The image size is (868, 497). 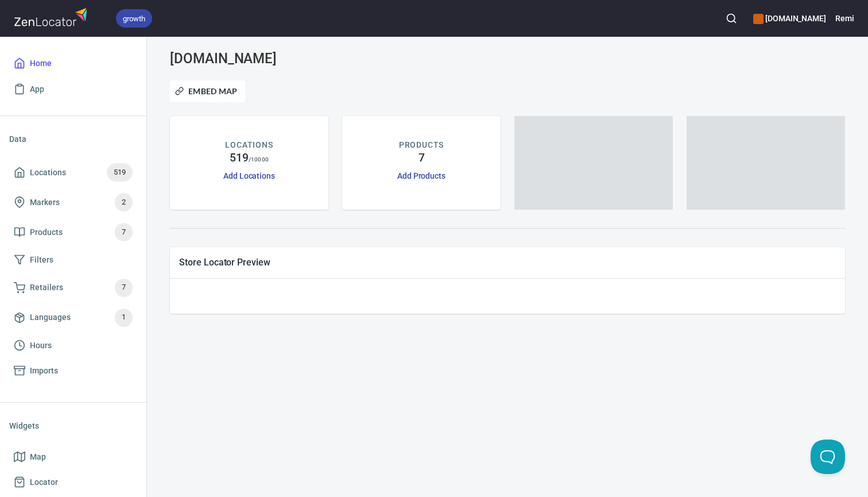 What do you see at coordinates (123, 202) in the screenshot?
I see `span: 2` at bounding box center [123, 202].